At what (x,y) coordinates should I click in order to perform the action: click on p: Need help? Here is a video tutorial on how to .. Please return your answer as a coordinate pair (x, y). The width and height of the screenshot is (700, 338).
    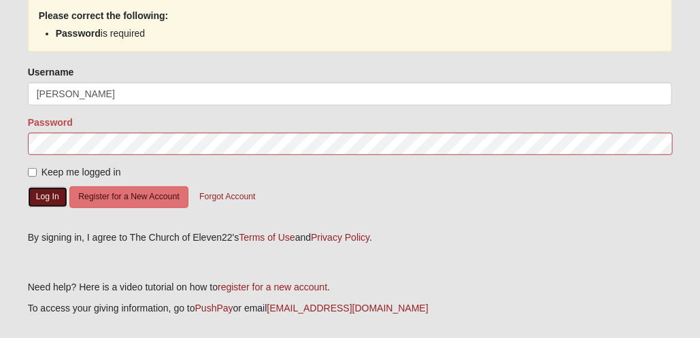
    Looking at the image, I should click on (351, 287).